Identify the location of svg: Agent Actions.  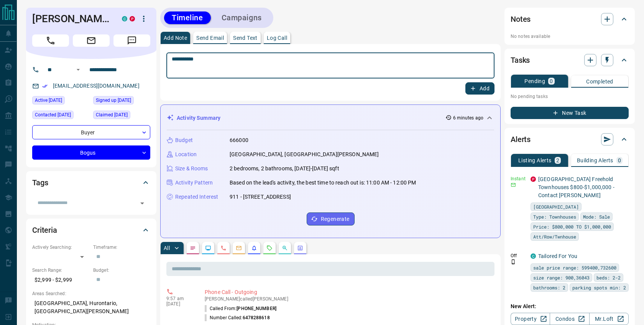
(300, 248).